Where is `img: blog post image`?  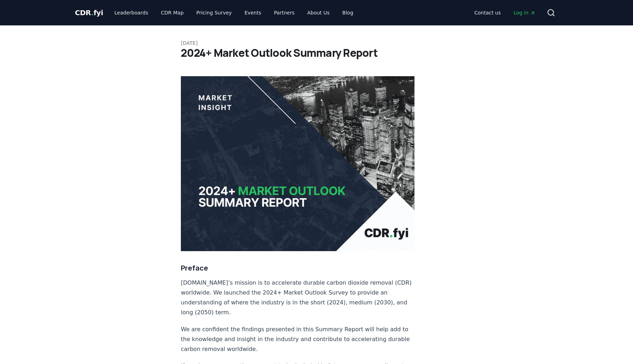
img: blog post image is located at coordinates (298, 164).